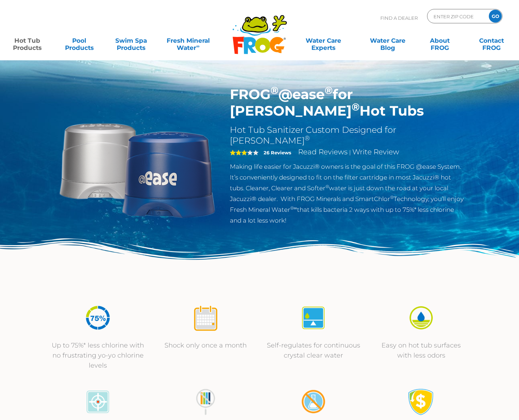 The width and height of the screenshot is (519, 420). Describe the element at coordinates (239, 153) in the screenshot. I see `span: 3` at that location.